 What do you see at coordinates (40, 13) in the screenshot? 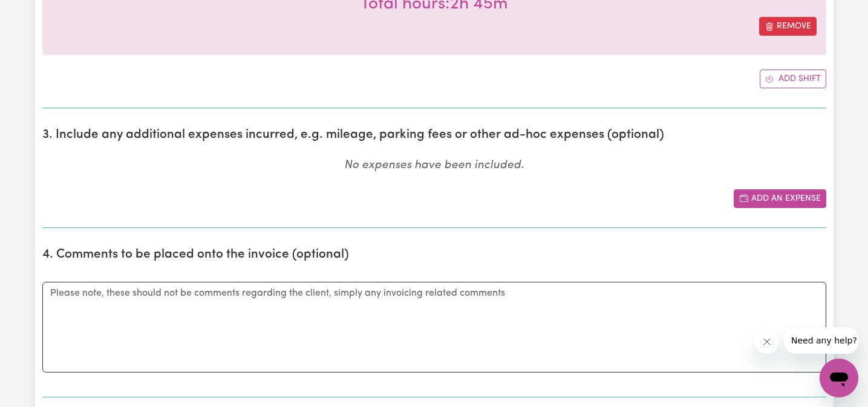
I see `span: Need any help?` at bounding box center [40, 13].